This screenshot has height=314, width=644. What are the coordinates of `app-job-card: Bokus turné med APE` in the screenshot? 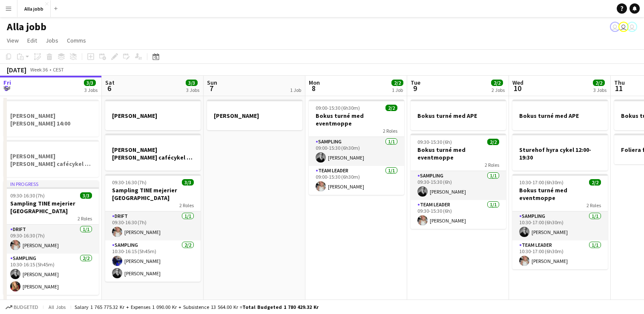 It's located at (561, 115).